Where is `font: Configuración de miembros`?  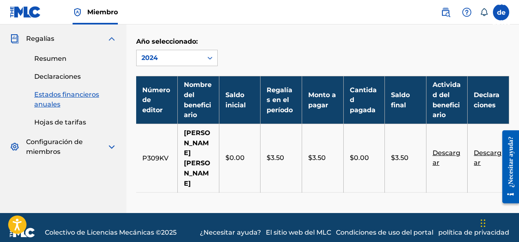
font: Configuración de miembros is located at coordinates (54, 146).